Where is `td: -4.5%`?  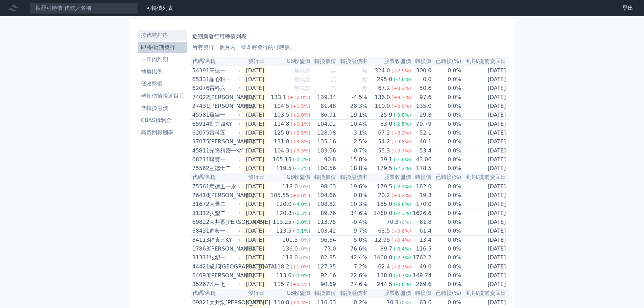 td: -4.5% is located at coordinates (352, 98).